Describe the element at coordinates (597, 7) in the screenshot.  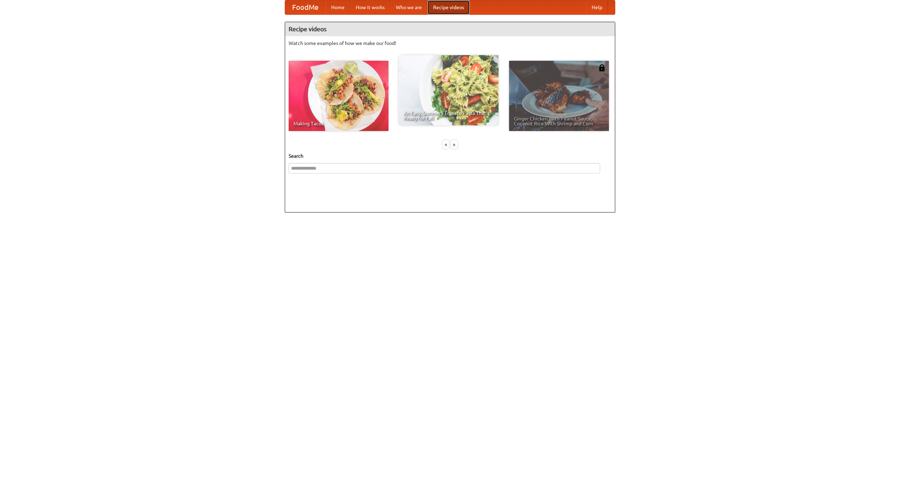
I see `a: Help` at that location.